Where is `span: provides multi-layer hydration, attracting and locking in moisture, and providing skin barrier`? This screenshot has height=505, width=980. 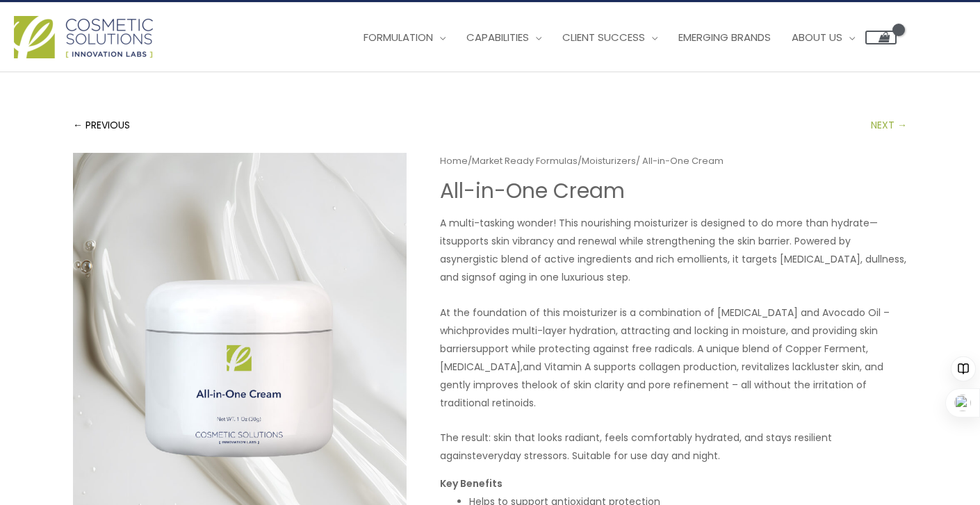
span: provides multi-layer hydration, attracting and locking in moisture, and providing skin barrier is located at coordinates (658, 339).